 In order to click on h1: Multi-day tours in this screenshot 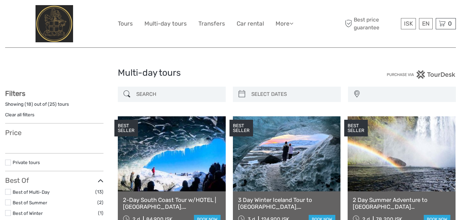, I will do `click(230, 73)`.